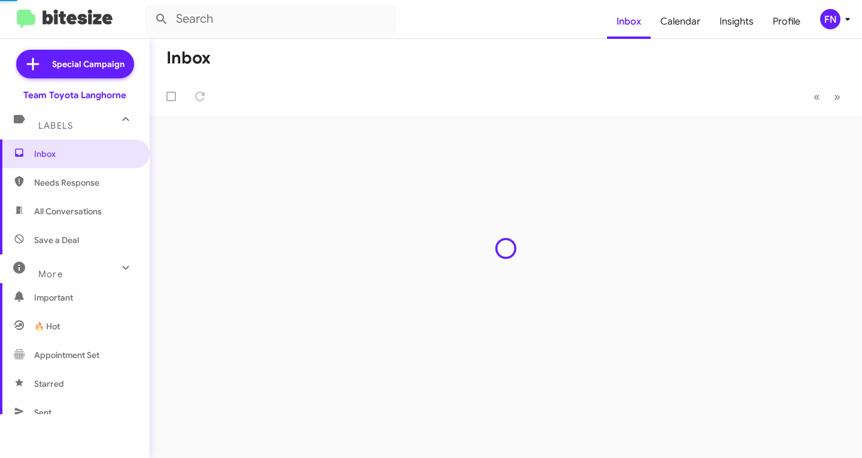 Image resolution: width=862 pixels, height=458 pixels. I want to click on span: Appointment Set, so click(66, 355).